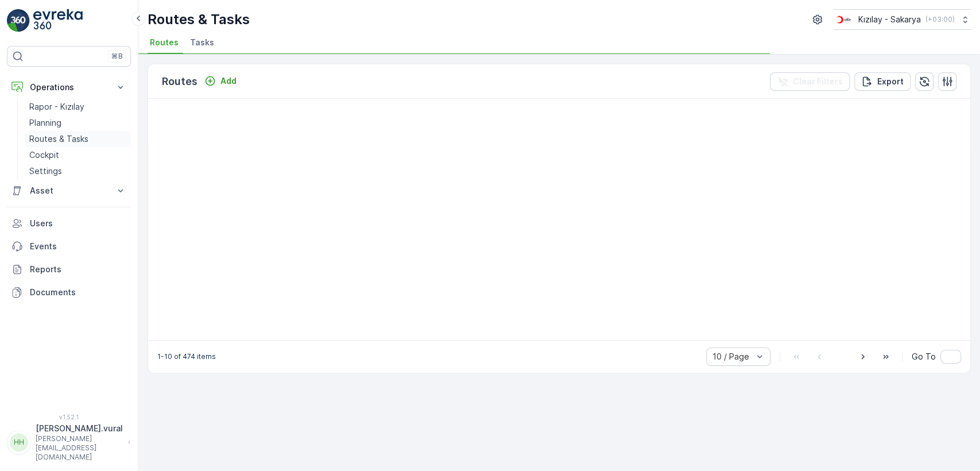  Describe the element at coordinates (78, 123) in the screenshot. I see `a: Planning` at that location.